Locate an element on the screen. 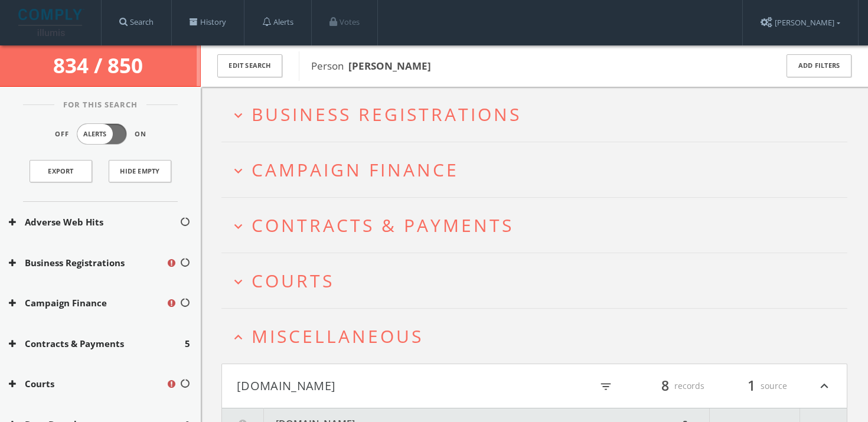  span: Miscellaneous is located at coordinates (337, 336).